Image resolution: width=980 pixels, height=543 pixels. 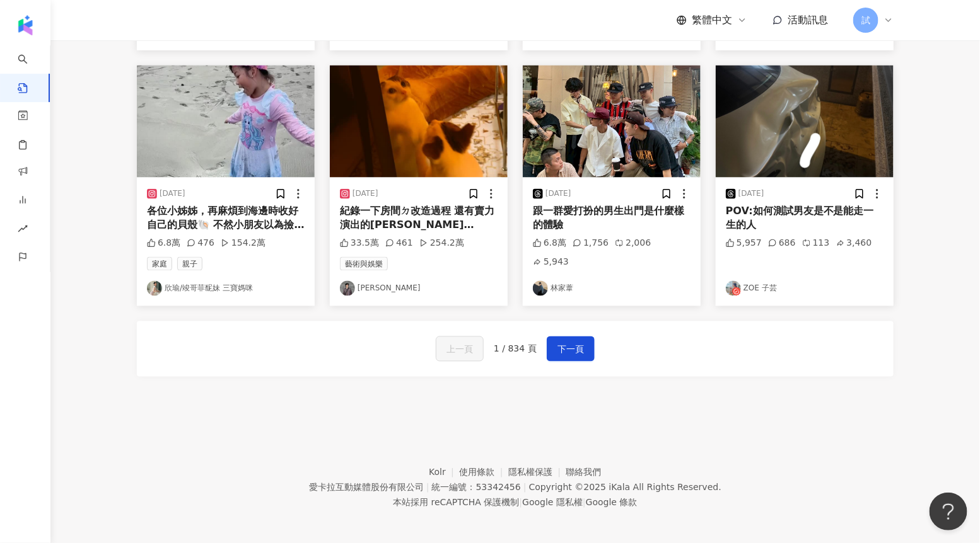 What do you see at coordinates (590, 243) in the screenshot?
I see `div: 1,756` at bounding box center [590, 243].